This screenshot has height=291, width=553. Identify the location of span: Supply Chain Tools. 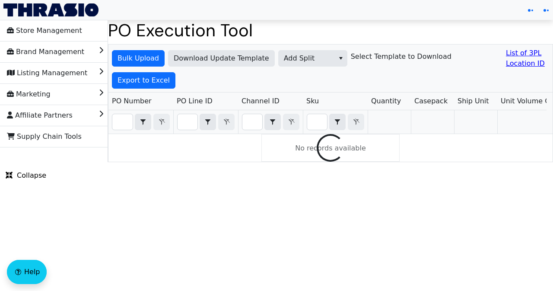
(44, 137).